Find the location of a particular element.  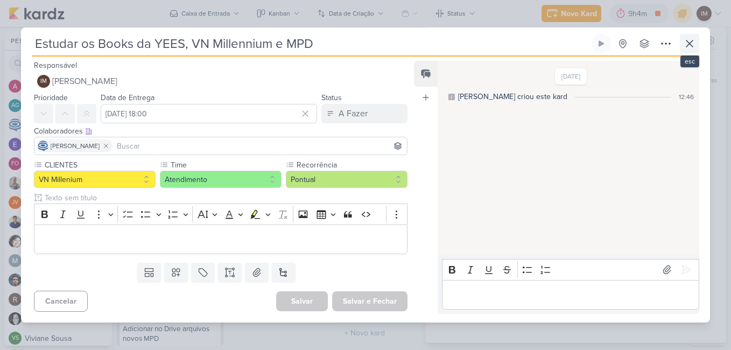

button: Atendimento is located at coordinates (221, 179).